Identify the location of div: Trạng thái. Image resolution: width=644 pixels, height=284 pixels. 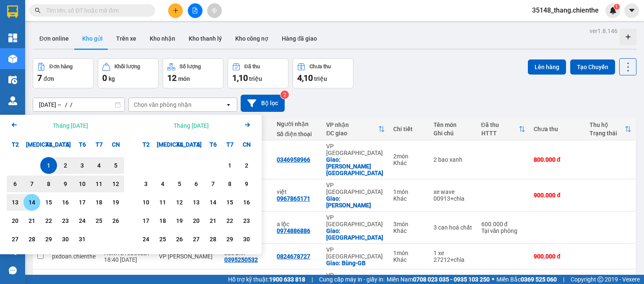
(607, 133).